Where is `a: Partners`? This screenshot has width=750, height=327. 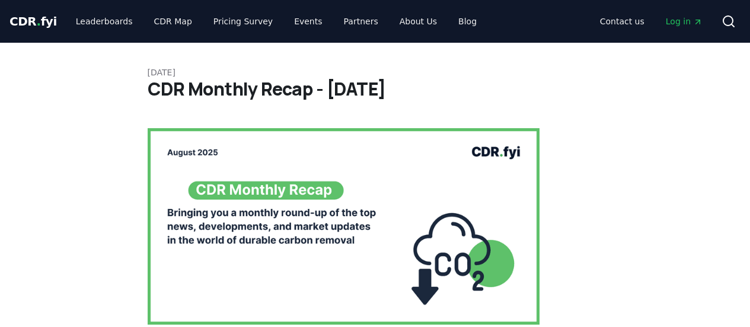 a: Partners is located at coordinates (361, 21).